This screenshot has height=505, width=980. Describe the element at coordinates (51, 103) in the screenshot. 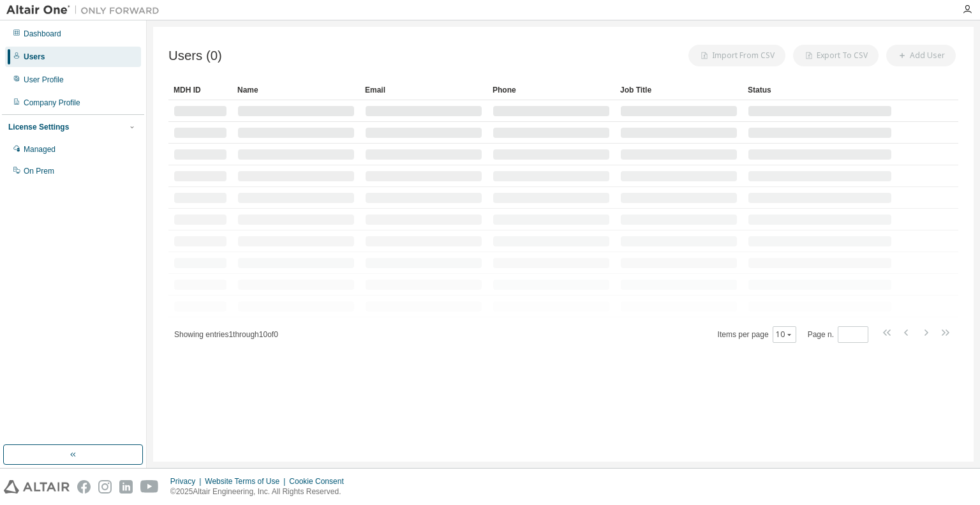

I see `div: Company Profile` at that location.